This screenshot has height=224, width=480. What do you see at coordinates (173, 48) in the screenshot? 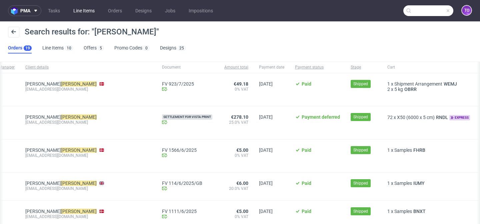
I see `a: Designs25` at bounding box center [173, 48].